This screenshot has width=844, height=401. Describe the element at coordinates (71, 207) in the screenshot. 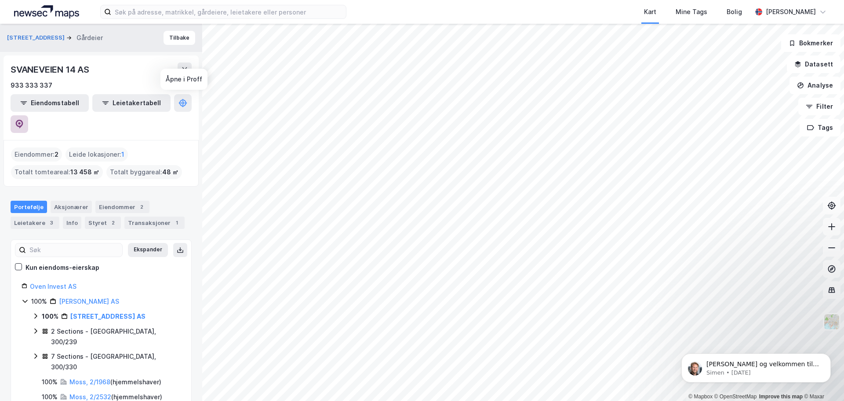

I see `div: Aksjonærer` at that location.